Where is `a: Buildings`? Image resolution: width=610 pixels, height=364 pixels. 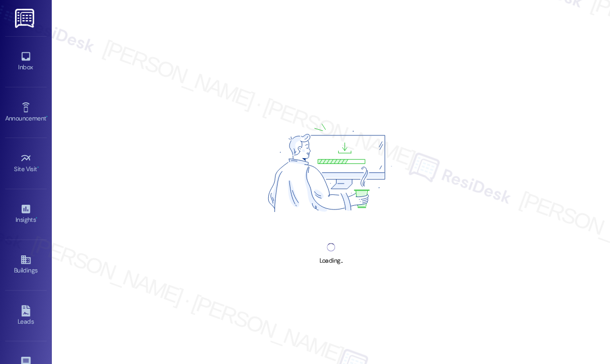 a: Buildings is located at coordinates (26, 265).